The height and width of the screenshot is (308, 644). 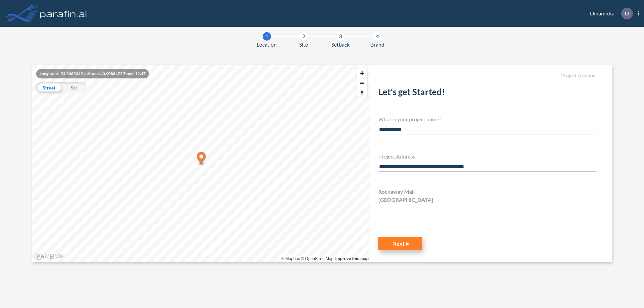 What do you see at coordinates (610, 14) in the screenshot?
I see `div: Dinamicka` at bounding box center [610, 14].